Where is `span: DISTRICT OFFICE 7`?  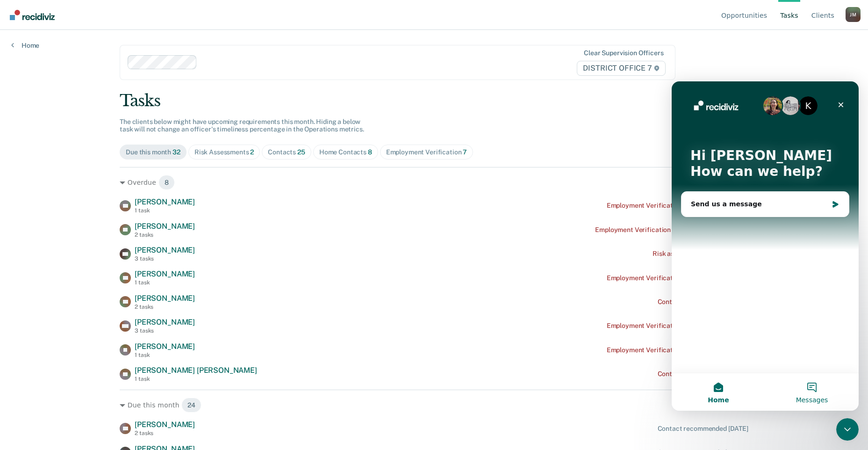
span: DISTRICT OFFICE 7 is located at coordinates (621, 69).